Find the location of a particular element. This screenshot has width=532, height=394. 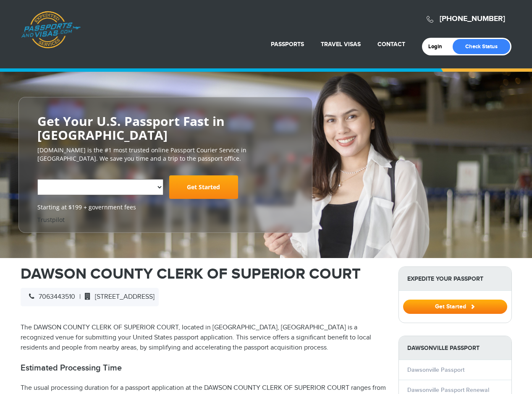

span: 7063443510 is located at coordinates (50, 296).